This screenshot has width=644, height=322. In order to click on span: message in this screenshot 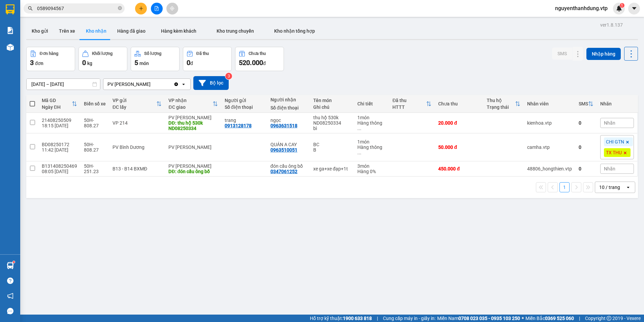, I will do `click(10, 310)`.